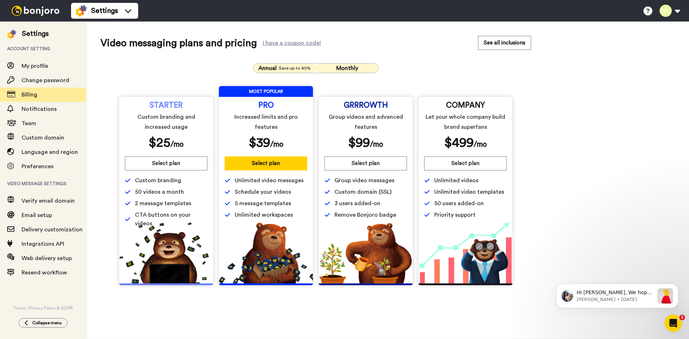 Image resolution: width=689 pixels, height=339 pixels. I want to click on img: b5b10b7112978f982230d1107d8aada4.png, so click(266, 253).